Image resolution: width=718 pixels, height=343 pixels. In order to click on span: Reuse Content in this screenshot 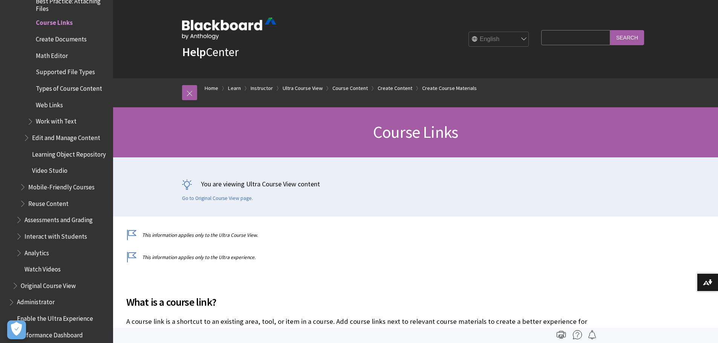, I will do `click(48, 202)`.